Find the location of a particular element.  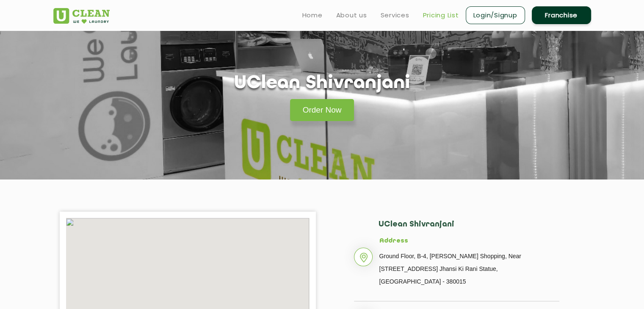

a: Home is located at coordinates (312, 15).